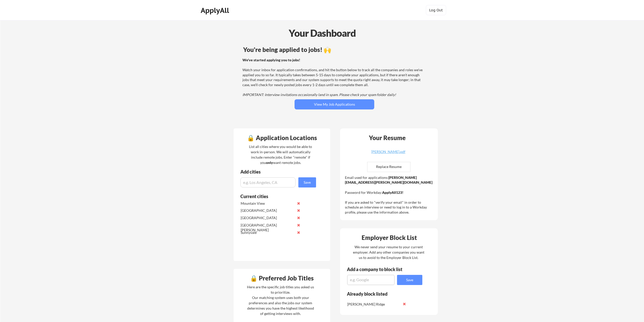 This screenshot has height=322, width=644. Describe the element at coordinates (334, 77) in the screenshot. I see `div: Watch your inbox for application confirmations, and hit the button below to track all the compani...` at that location.